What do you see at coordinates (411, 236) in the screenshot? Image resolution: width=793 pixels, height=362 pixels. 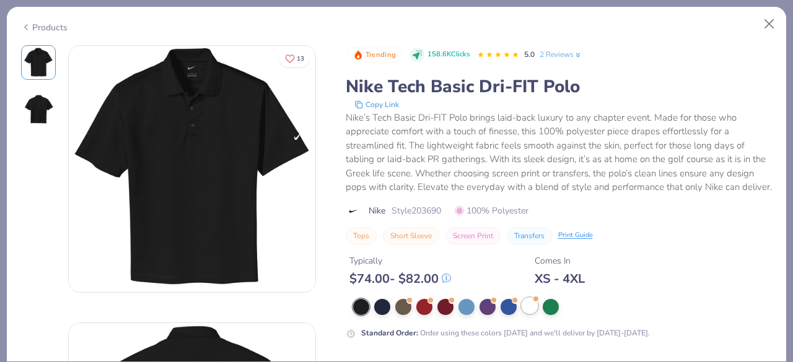 I see `button: Short Sleeve` at bounding box center [411, 236].